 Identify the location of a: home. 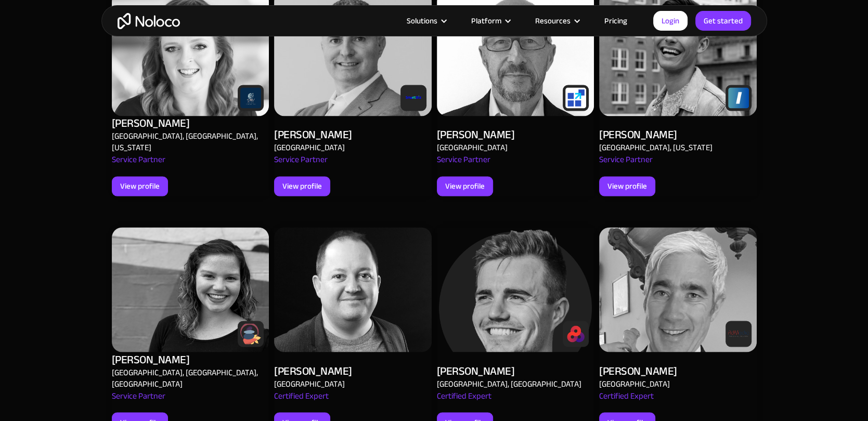
(149, 21).